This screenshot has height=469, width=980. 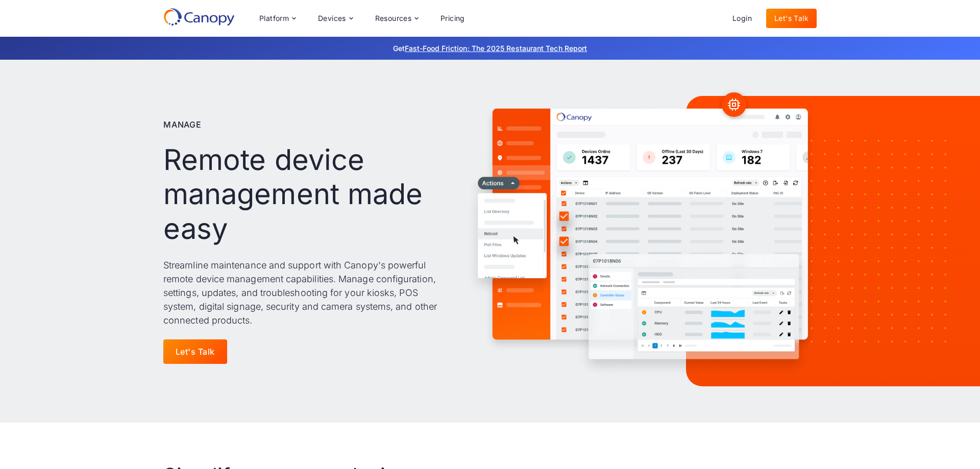 What do you see at coordinates (393, 18) in the screenshot?
I see `div: Resources` at bounding box center [393, 18].